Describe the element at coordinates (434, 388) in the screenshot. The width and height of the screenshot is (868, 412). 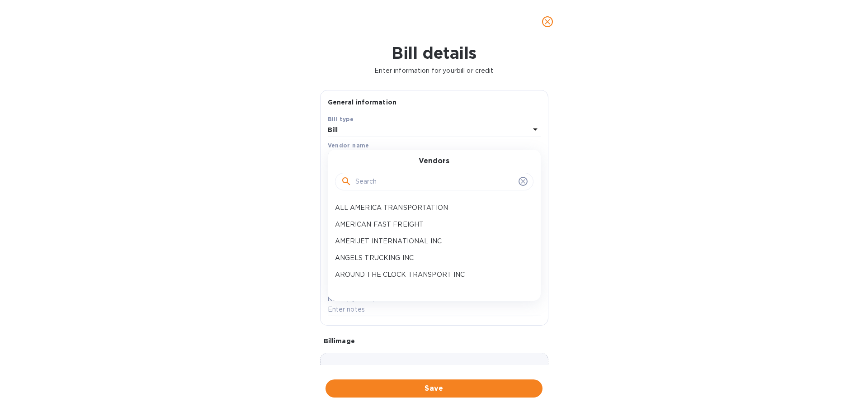
I see `button: Save` at that location.